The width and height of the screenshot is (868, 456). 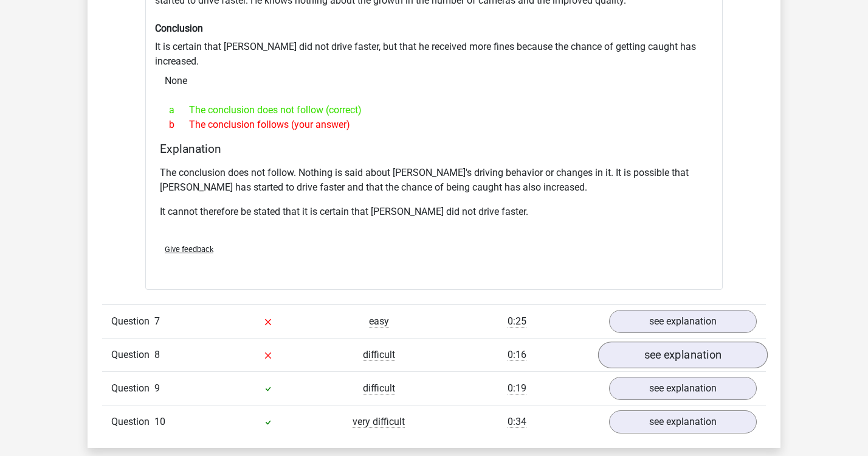 I want to click on div: The conclusion follows (your answer), so click(x=434, y=125).